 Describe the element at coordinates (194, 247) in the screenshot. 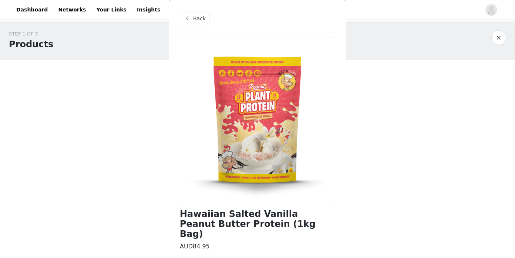

I see `h3: AUD84.95` at that location.